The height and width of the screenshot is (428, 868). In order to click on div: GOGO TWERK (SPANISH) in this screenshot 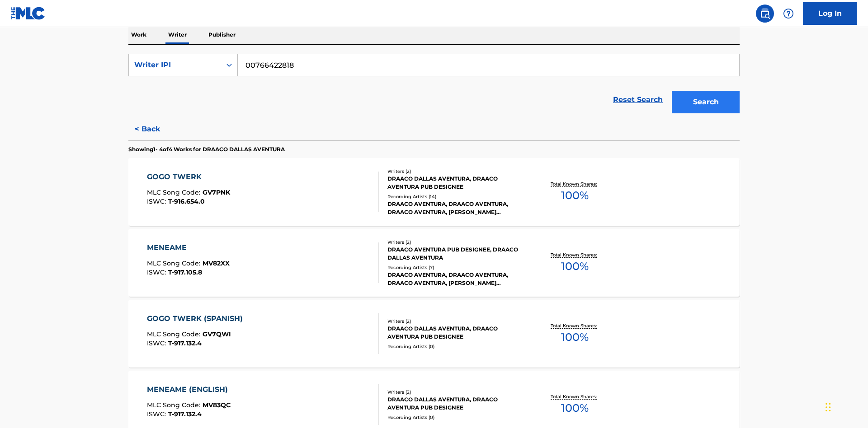, I will do `click(197, 319)`.